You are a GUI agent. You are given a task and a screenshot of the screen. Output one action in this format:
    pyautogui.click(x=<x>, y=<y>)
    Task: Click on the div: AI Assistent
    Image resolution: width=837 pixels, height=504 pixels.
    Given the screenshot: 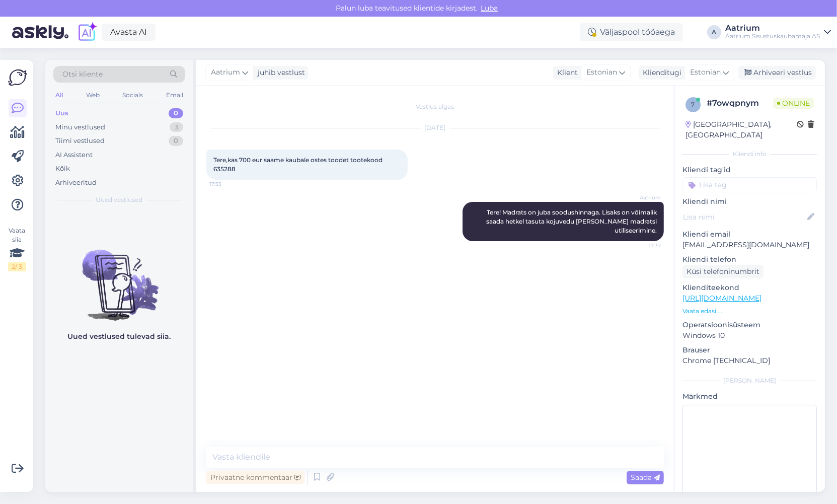 What is the action you would take?
    pyautogui.click(x=74, y=155)
    